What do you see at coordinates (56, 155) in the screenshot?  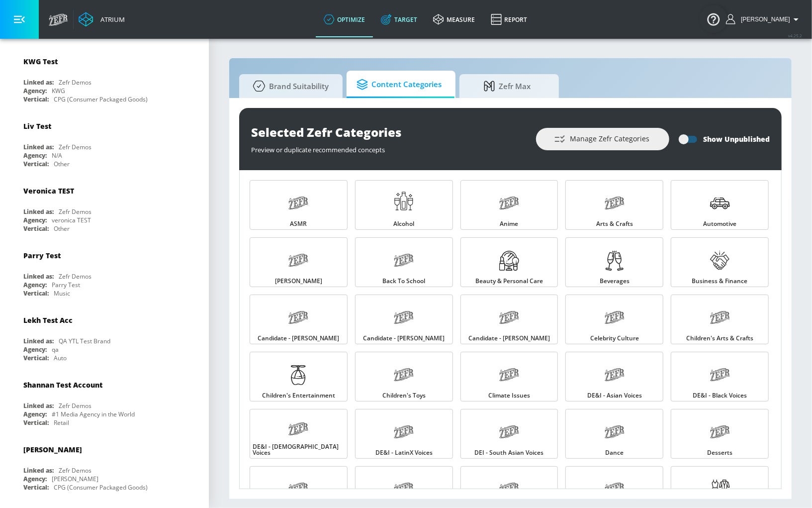 I see `div: N/A` at bounding box center [56, 155].